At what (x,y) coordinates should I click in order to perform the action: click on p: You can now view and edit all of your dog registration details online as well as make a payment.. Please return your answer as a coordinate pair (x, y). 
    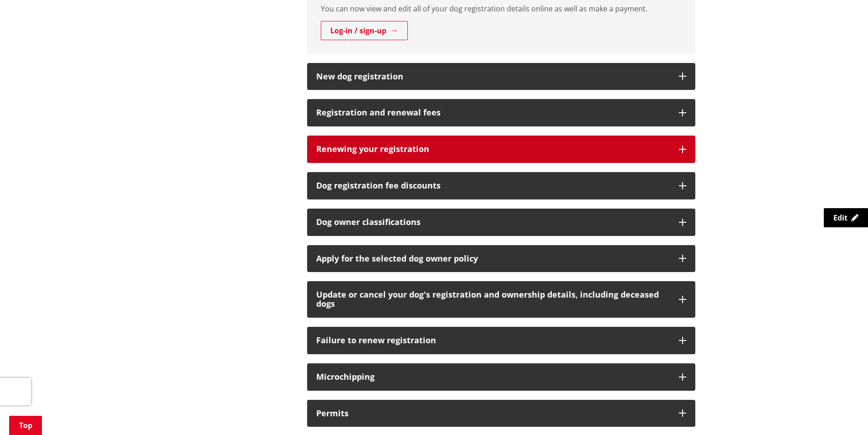
    Looking at the image, I should click on (501, 9).